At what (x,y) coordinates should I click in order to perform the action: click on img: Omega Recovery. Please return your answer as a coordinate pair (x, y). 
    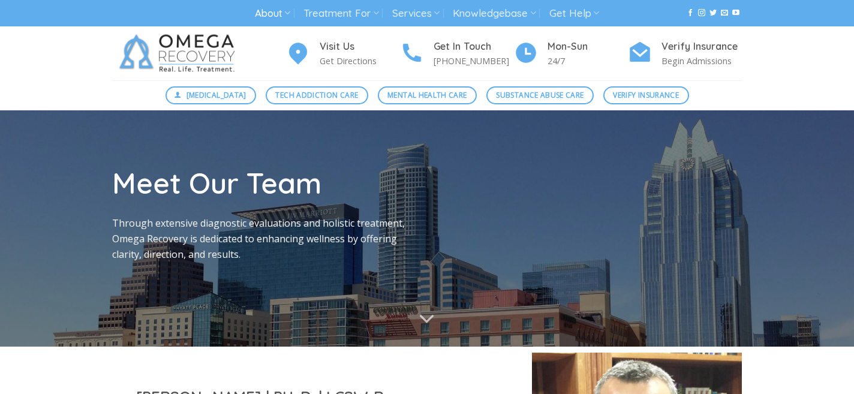
    Looking at the image, I should click on (179, 53).